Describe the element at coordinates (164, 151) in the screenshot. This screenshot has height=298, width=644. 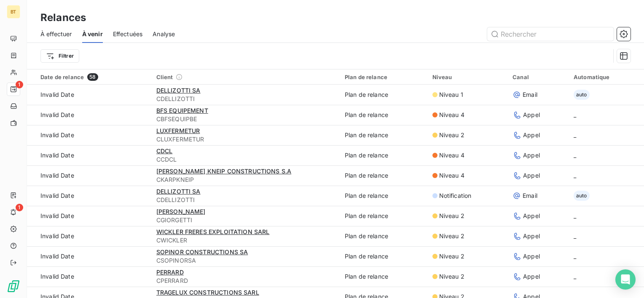
I see `span: CDCL` at that location.